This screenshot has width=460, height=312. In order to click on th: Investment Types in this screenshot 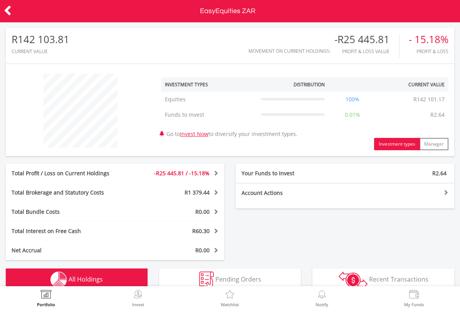, I will do `click(209, 84)`.